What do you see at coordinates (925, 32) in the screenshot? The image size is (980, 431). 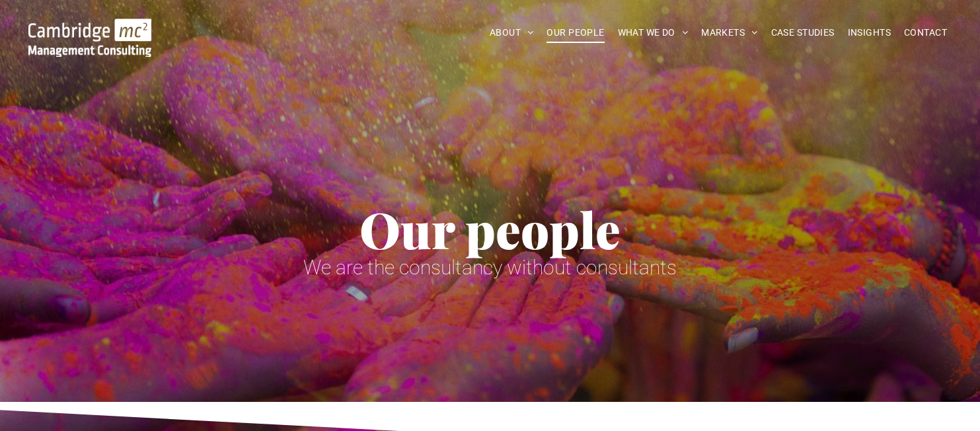 I see `a: CONTACT` at bounding box center [925, 32].